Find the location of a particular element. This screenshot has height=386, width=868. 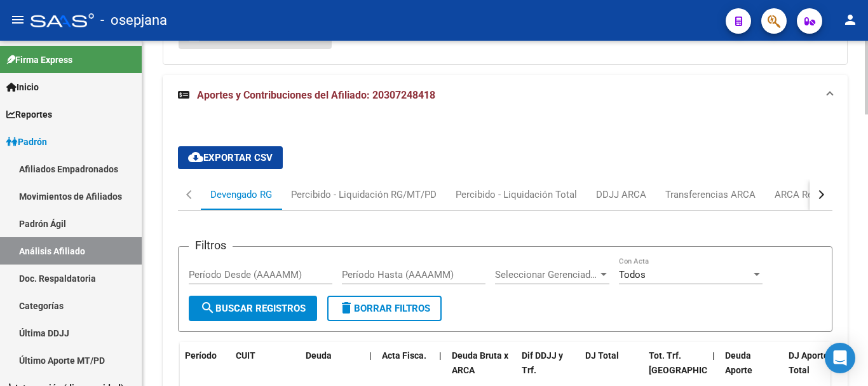

span: Buscar Registros is located at coordinates (253, 309).